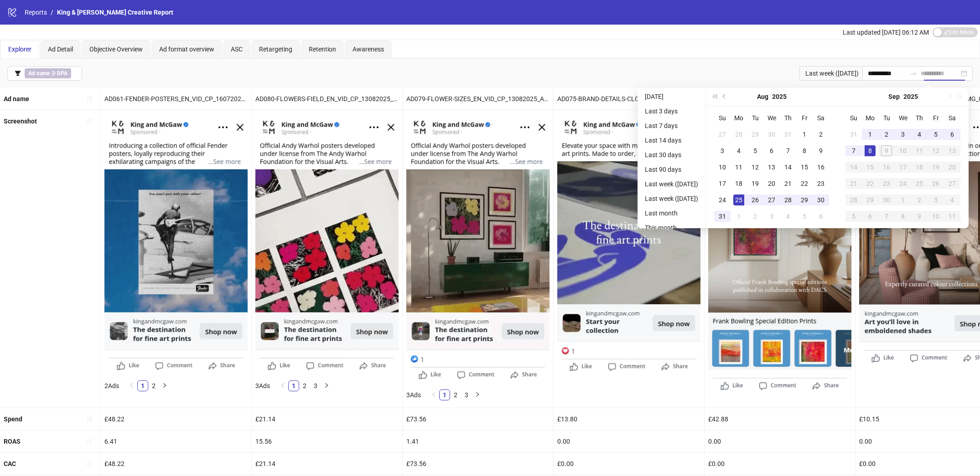 Image resolution: width=980 pixels, height=476 pixels. What do you see at coordinates (186, 49) in the screenshot?
I see `span: Ad format overview` at bounding box center [186, 49].